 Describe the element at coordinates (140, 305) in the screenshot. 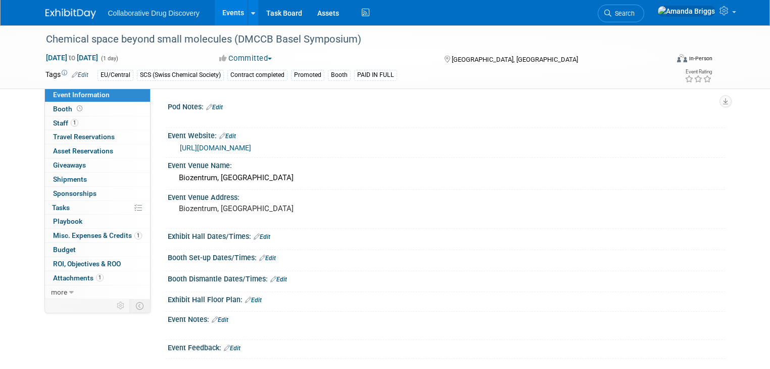

I see `td: Toggle Event Tabs` at that location.